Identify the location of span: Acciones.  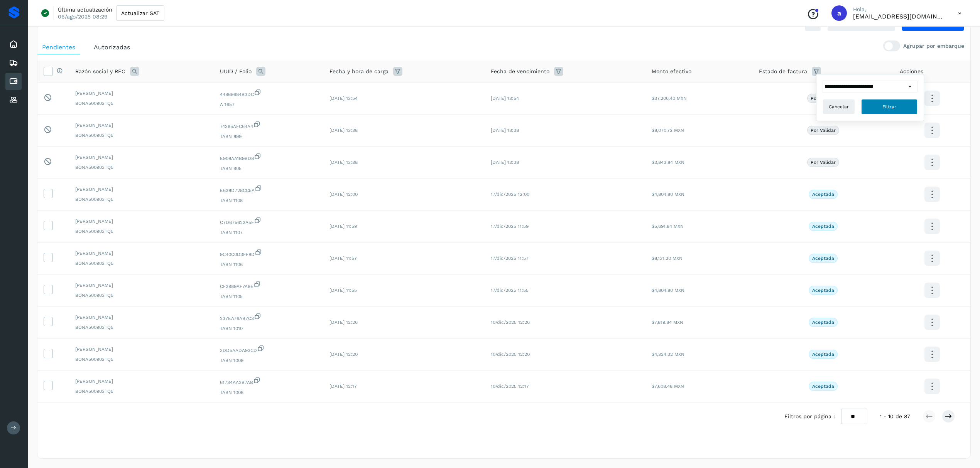
(911, 71).